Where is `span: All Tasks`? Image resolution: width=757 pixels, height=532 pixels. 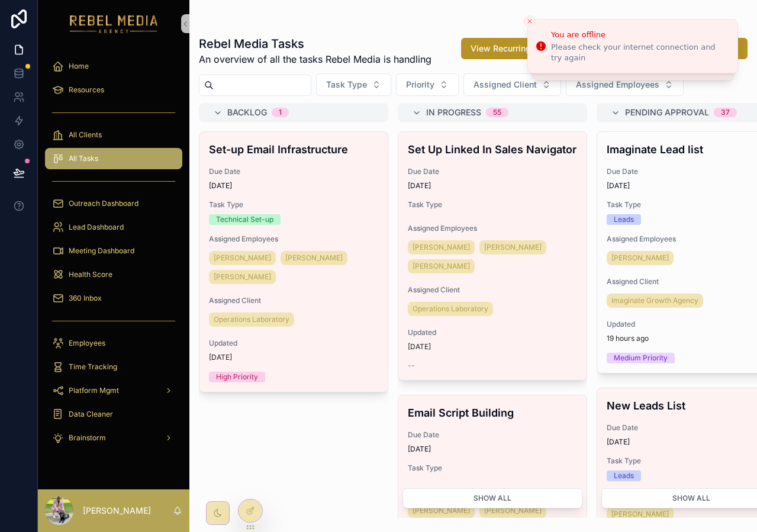 span: All Tasks is located at coordinates (84, 159).